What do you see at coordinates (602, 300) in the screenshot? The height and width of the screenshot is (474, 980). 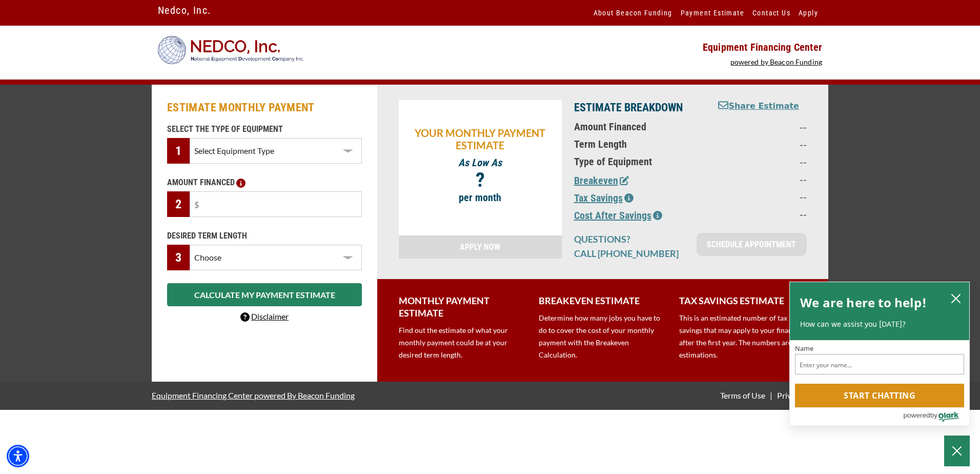 I see `p: BREAKEVEN ESTIMATE` at bounding box center [602, 300].